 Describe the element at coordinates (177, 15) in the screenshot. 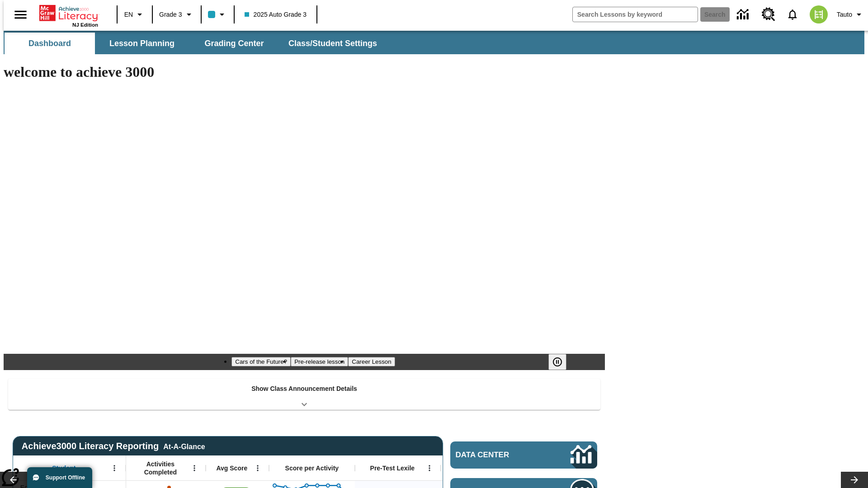

I see `button: Grade: Grade 3, Select a grade` at that location.